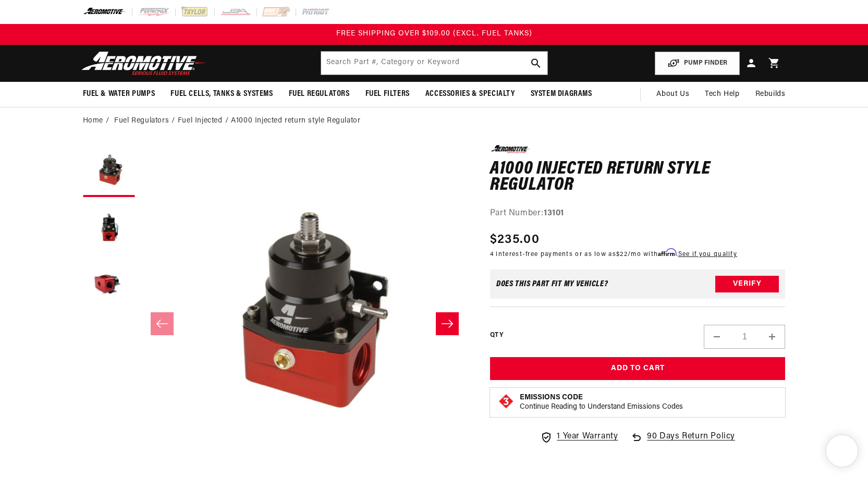 The image size is (868, 477). What do you see at coordinates (722, 94) in the screenshot?
I see `summary: Tech Help` at bounding box center [722, 94].